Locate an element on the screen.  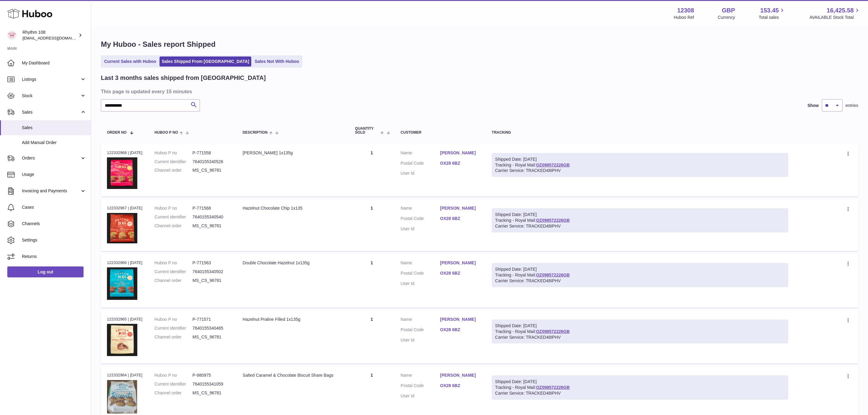
span: Order No is located at coordinates (117, 132).